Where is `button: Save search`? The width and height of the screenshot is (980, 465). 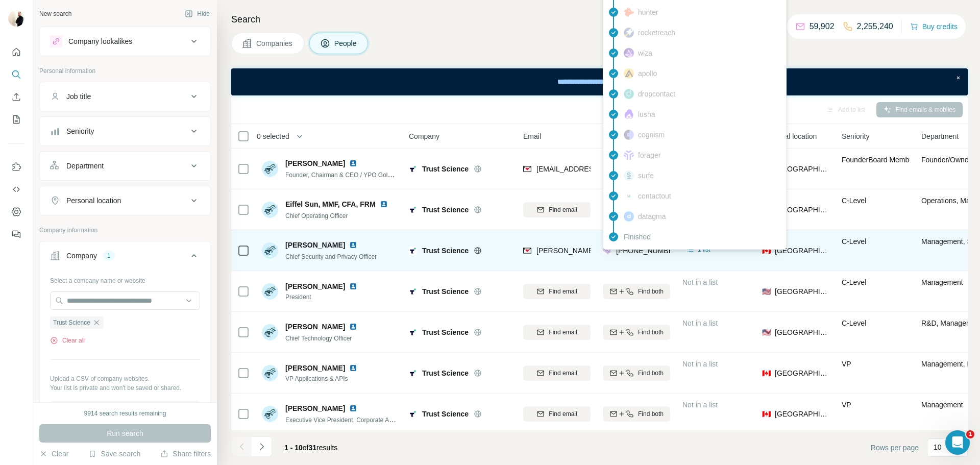
button: Save search is located at coordinates (115, 454).